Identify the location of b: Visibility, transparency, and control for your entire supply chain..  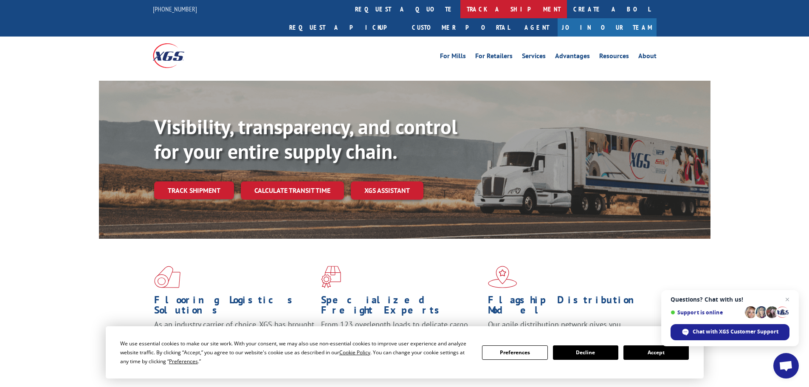
(306, 139).